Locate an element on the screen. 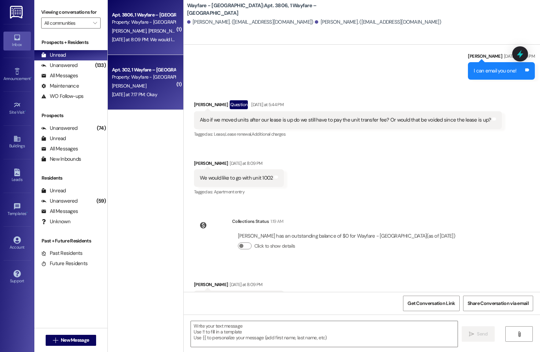 The height and width of the screenshot is (352, 540). button: Send is located at coordinates (478, 334).